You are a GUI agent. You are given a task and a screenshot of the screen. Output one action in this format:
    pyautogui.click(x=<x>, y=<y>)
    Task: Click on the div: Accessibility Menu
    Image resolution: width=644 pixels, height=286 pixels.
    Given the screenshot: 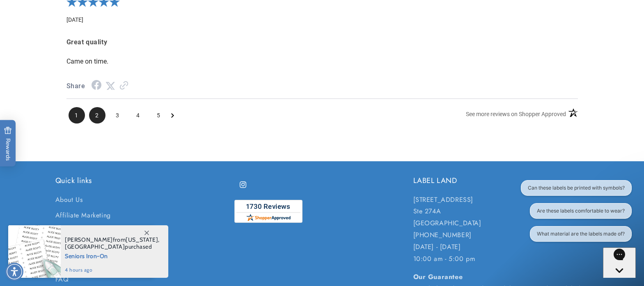 What is the action you would take?
    pyautogui.click(x=14, y=272)
    